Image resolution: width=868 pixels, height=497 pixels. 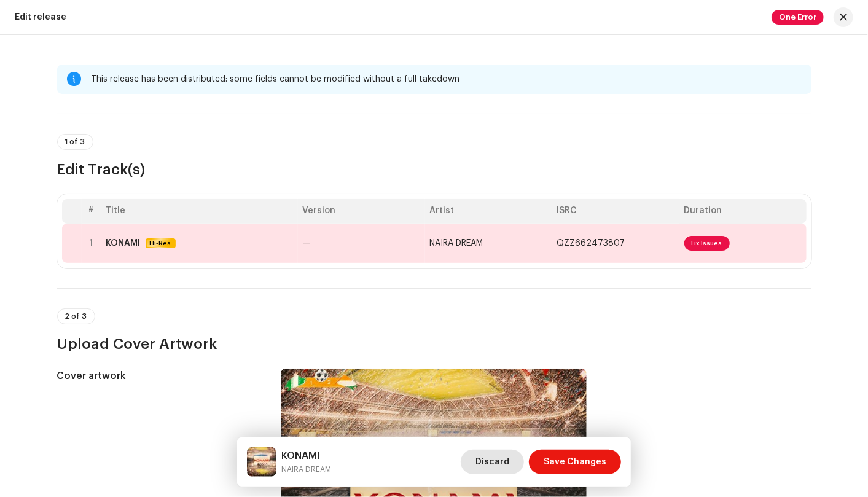 What do you see at coordinates (592, 244) in the screenshot?
I see `span: QZZ662473807` at bounding box center [592, 244].